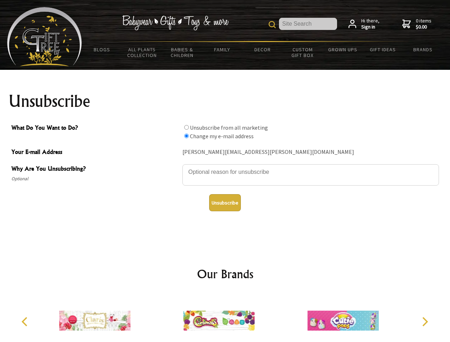 The width and height of the screenshot is (450, 342). What do you see at coordinates (423, 24) in the screenshot?
I see `span: 0 items` at bounding box center [423, 24].